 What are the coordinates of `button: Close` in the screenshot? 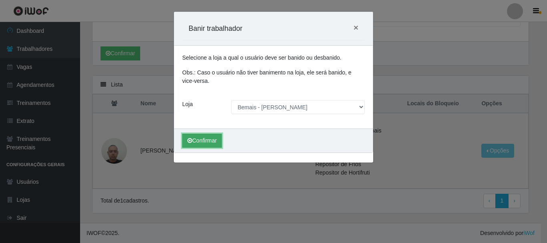 It's located at (356, 27).